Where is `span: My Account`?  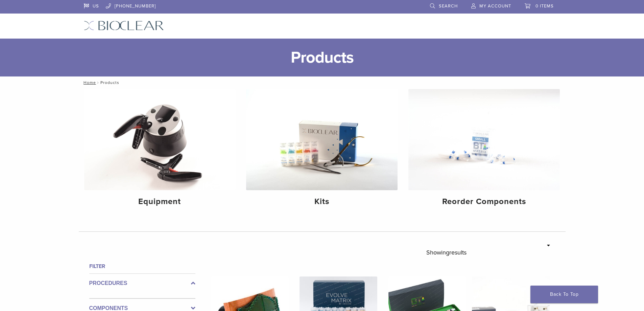
span: My Account is located at coordinates (495, 6).